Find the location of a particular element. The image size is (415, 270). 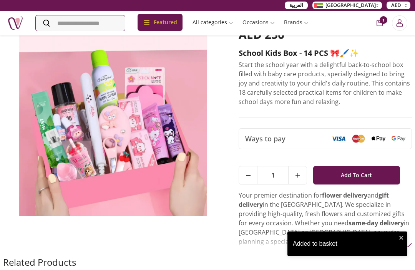

h2: Related Products is located at coordinates (40, 262).